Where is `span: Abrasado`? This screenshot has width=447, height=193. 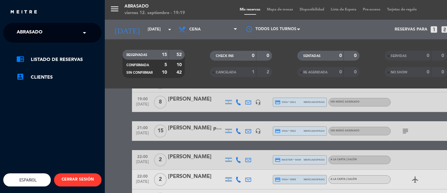
span: Abrasado is located at coordinates (29, 33).